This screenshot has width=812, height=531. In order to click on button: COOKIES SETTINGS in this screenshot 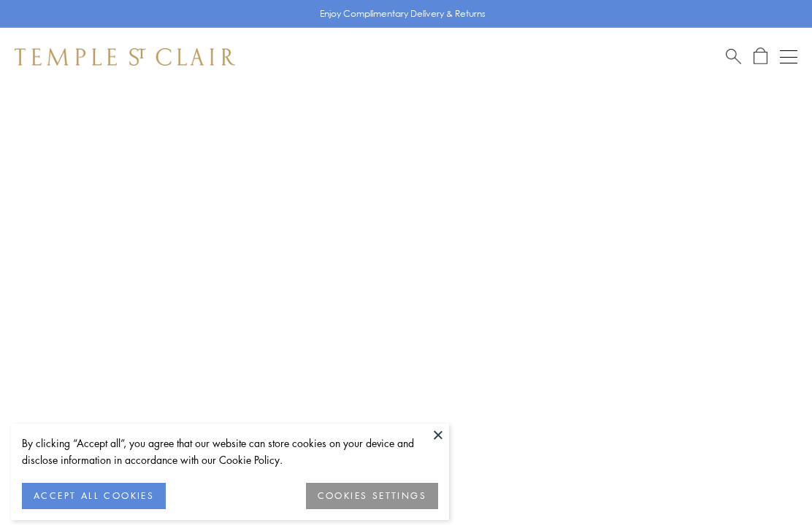, I will do `click(372, 497)`.